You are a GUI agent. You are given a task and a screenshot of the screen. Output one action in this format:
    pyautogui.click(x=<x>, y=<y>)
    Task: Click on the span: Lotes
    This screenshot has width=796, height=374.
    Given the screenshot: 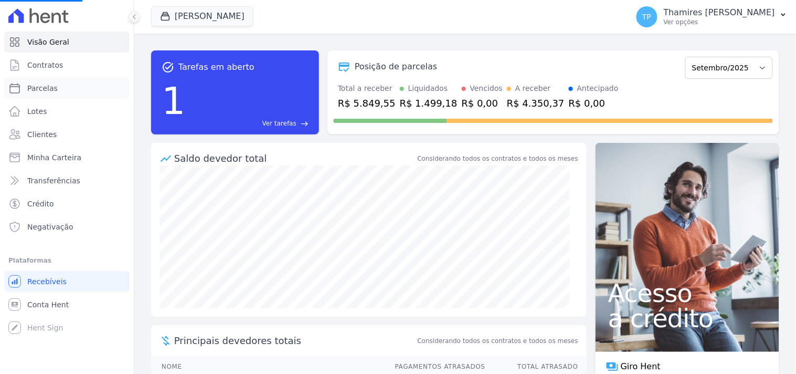 What is the action you would take?
    pyautogui.click(x=37, y=111)
    